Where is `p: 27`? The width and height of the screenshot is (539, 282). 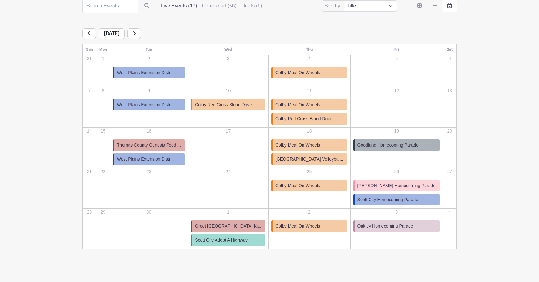
p: 27 is located at coordinates (449, 172).